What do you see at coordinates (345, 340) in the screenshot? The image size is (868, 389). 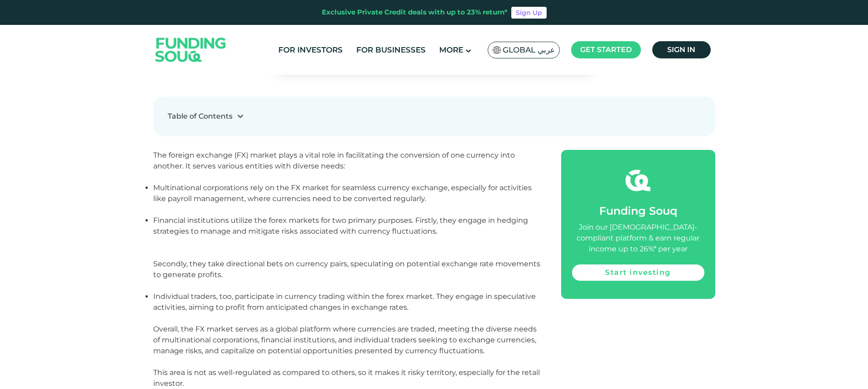 I see `span: Overall, the FX market serves as a global platform where currencies are traded, meeting the diver...` at bounding box center [345, 340].